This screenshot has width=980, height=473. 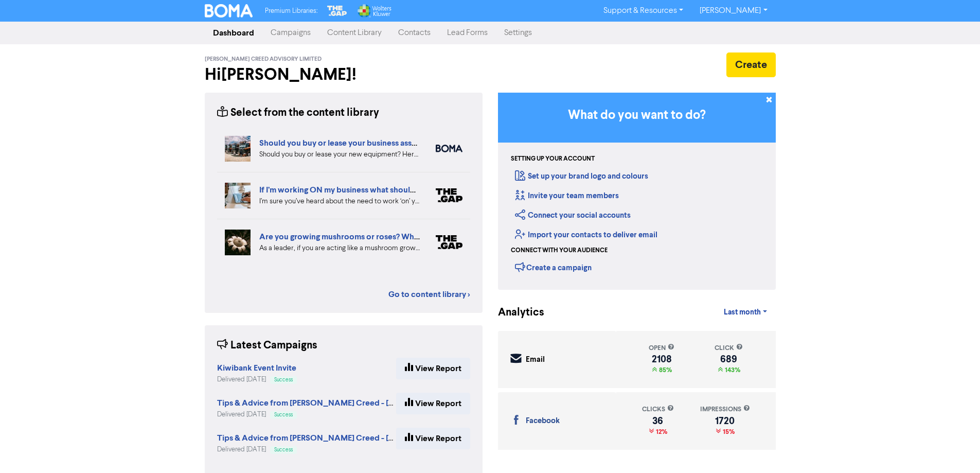 I want to click on a: Kiwibank Event Invite, so click(x=257, y=368).